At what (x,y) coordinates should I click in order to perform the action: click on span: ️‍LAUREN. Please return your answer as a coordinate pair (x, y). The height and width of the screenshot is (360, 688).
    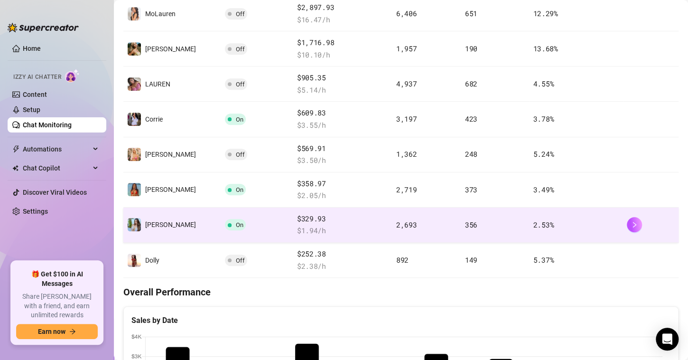
    Looking at the image, I should click on (158, 84).